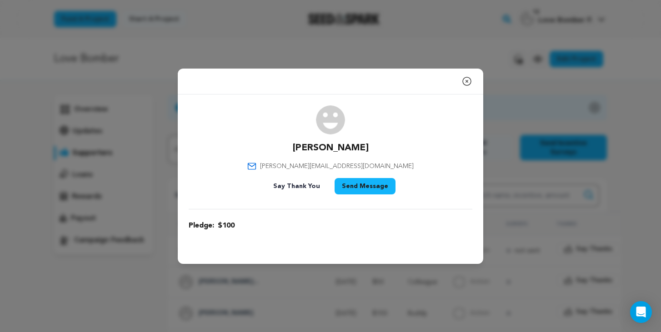 This screenshot has width=661, height=332. I want to click on button: Send Message, so click(365, 186).